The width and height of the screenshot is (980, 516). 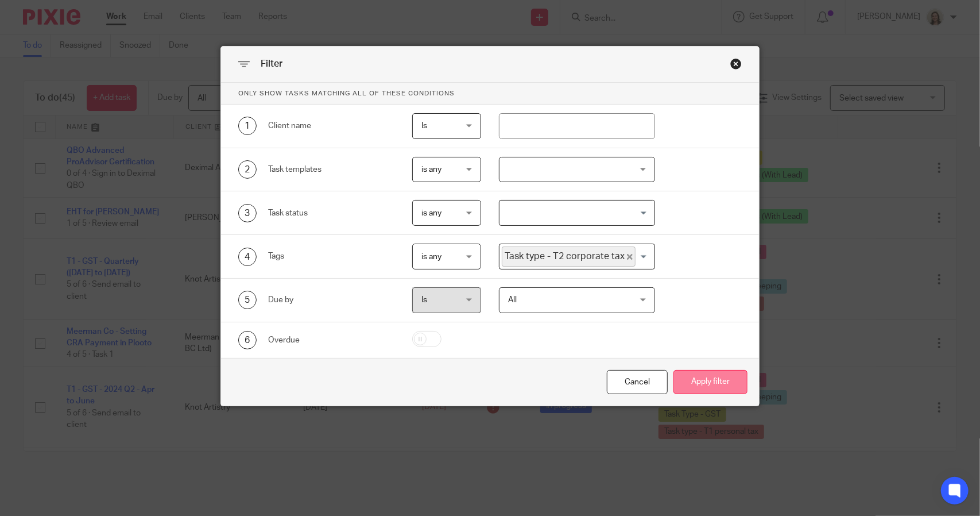 I want to click on p: Only show tasks matching all of these conditions, so click(x=489, y=93).